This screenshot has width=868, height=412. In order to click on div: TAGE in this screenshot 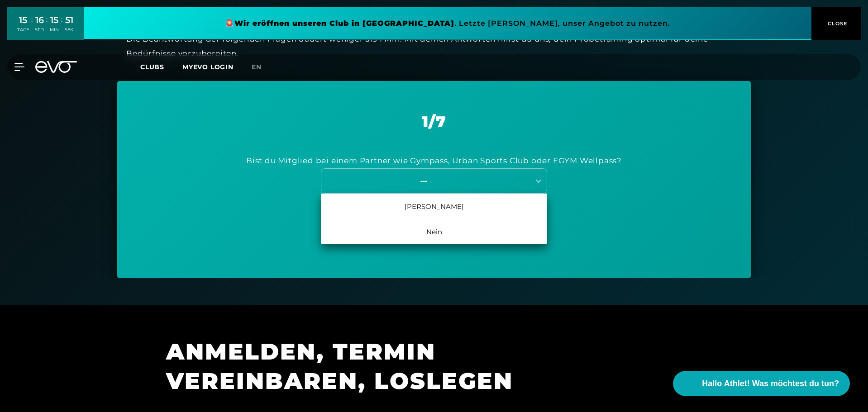, I will do `click(23, 30)`.